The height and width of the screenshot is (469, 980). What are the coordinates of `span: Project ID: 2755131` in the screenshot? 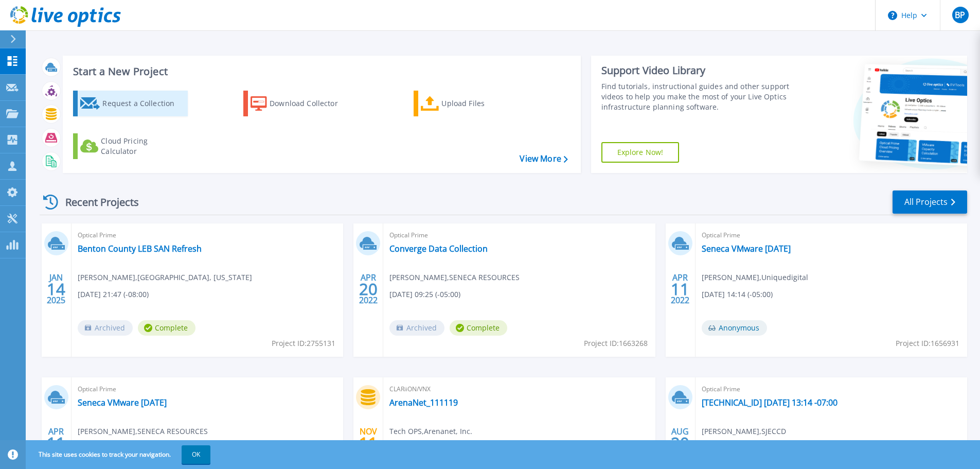 It's located at (304, 344).